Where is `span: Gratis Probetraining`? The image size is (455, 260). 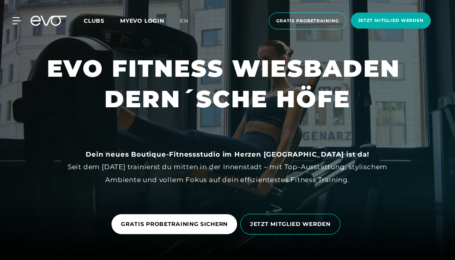 span: Gratis Probetraining is located at coordinates (307, 21).